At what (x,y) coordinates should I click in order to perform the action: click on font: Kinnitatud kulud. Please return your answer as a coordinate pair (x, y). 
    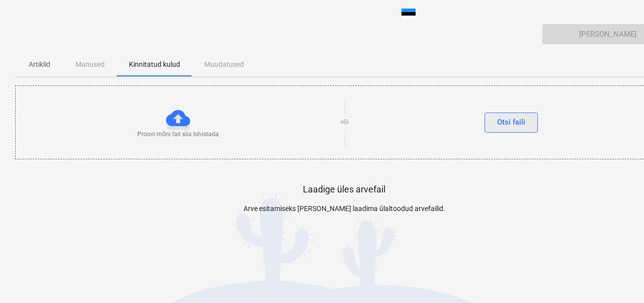
    Looking at the image, I should click on (155, 64).